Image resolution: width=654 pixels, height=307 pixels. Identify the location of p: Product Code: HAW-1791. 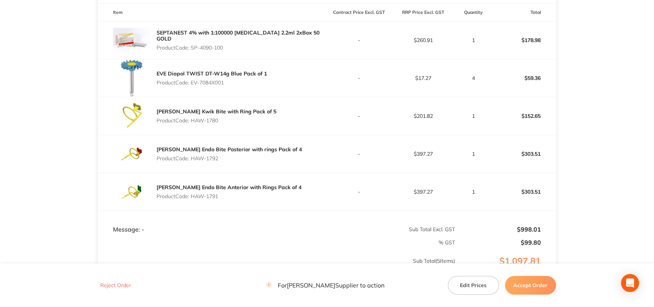
(229, 196).